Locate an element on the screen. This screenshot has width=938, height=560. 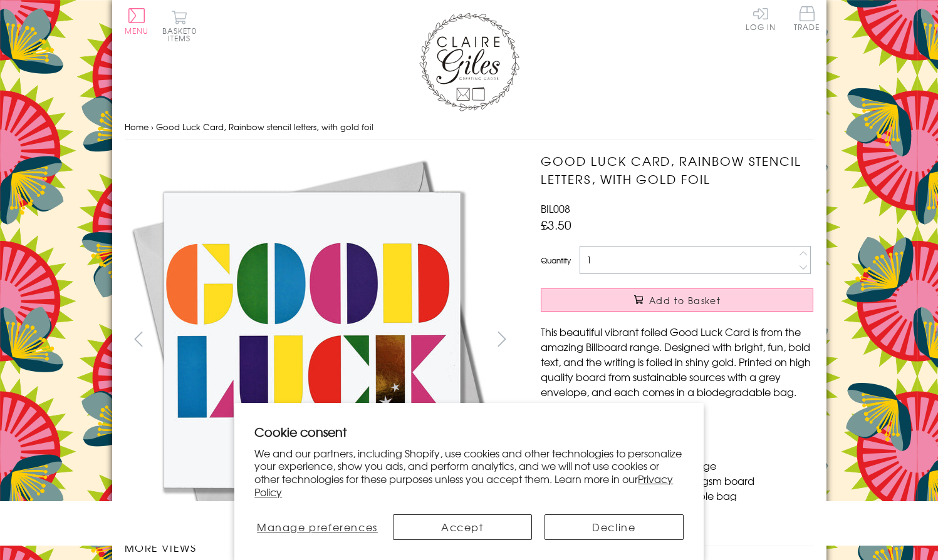
a: Privacy Policy is located at coordinates (464, 485).